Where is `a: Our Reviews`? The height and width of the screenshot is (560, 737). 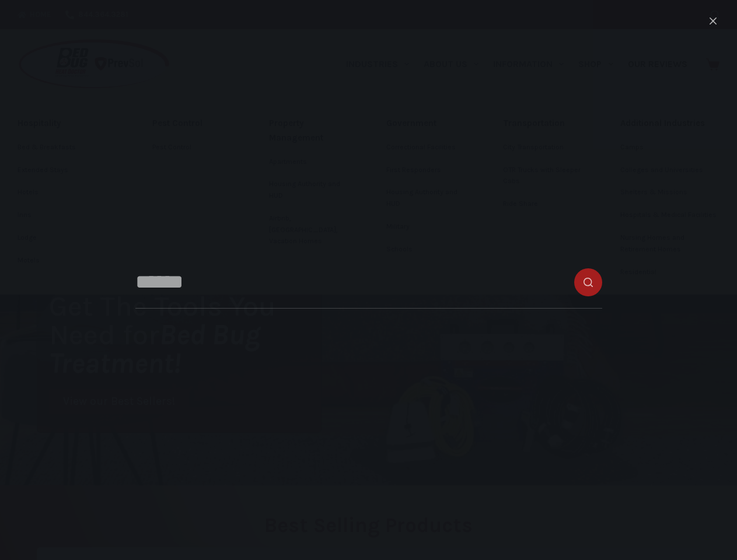
a: Our Reviews is located at coordinates (657, 64).